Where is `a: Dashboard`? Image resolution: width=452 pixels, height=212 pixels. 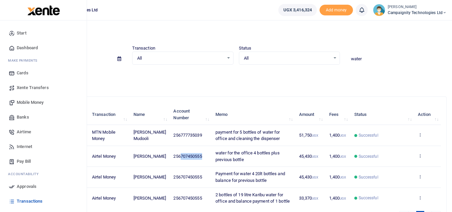
a: Dashboard is located at coordinates (43, 48).